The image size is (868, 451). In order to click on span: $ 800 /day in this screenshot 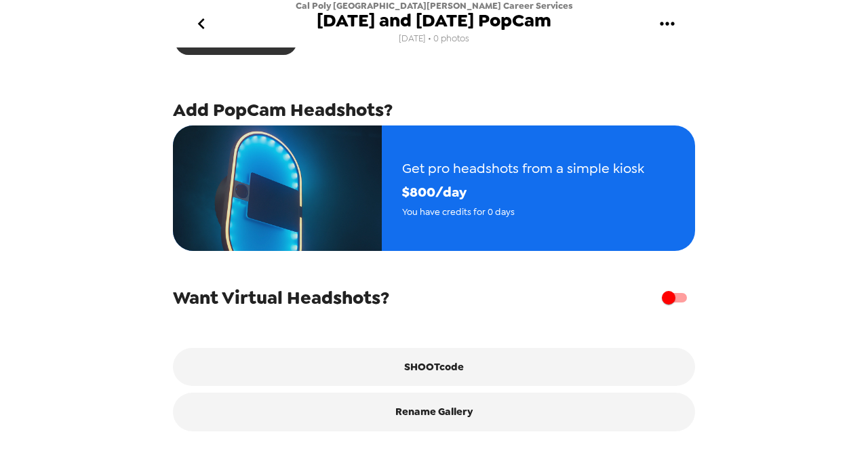, I will do `click(523, 192)`.